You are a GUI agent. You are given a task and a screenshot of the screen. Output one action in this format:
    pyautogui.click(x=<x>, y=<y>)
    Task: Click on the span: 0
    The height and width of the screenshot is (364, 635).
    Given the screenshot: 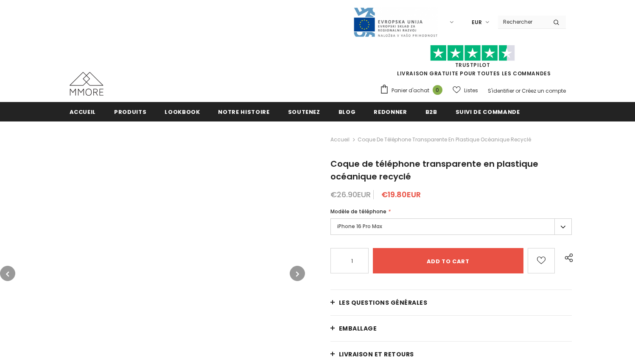 What is the action you would take?
    pyautogui.click(x=437, y=90)
    